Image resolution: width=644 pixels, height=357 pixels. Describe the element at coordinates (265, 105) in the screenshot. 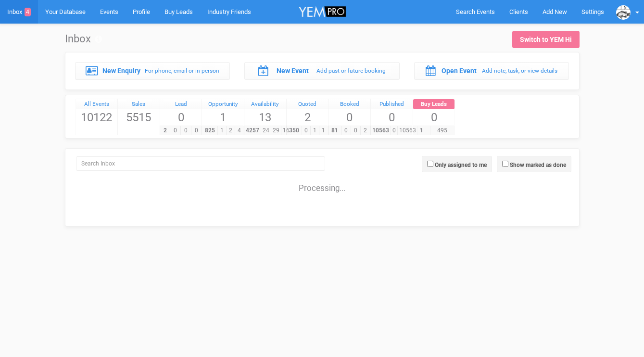

I see `a: Availability` at that location.